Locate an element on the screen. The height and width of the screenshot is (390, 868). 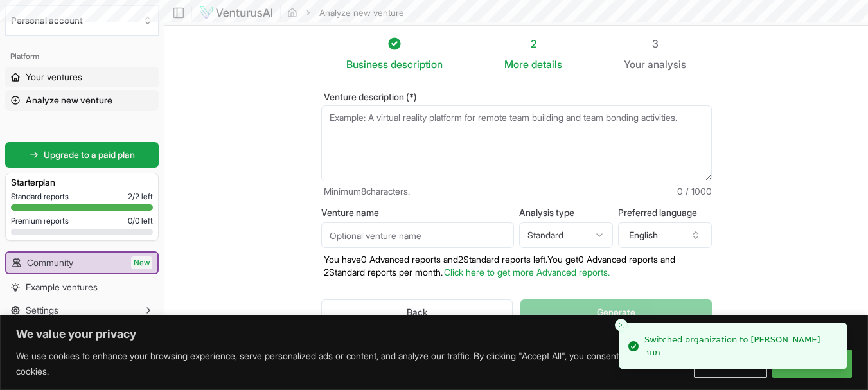
a: Example ventures is located at coordinates (82, 288).